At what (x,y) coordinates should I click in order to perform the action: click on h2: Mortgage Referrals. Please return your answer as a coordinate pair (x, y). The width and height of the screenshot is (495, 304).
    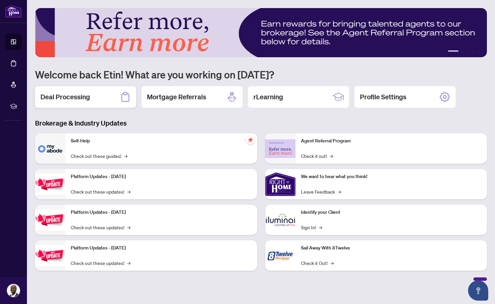
    Looking at the image, I should click on (176, 97).